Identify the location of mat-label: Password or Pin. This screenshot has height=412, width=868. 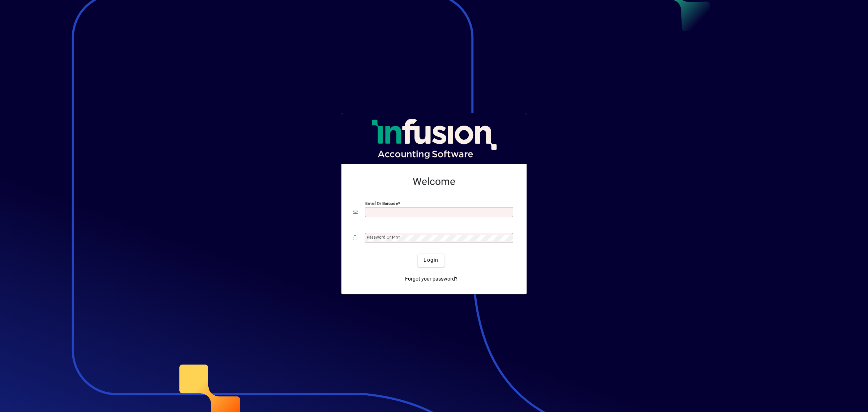
(383, 237).